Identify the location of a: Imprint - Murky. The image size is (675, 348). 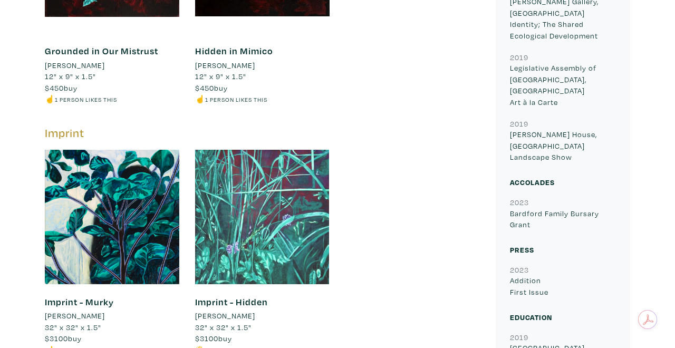
(79, 302).